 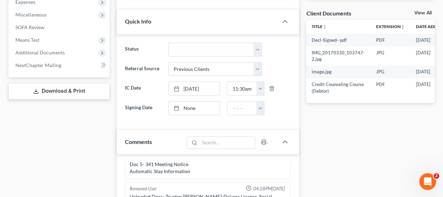 What do you see at coordinates (319, 26) in the screenshot?
I see `a: Titleunfold_more` at bounding box center [319, 26].